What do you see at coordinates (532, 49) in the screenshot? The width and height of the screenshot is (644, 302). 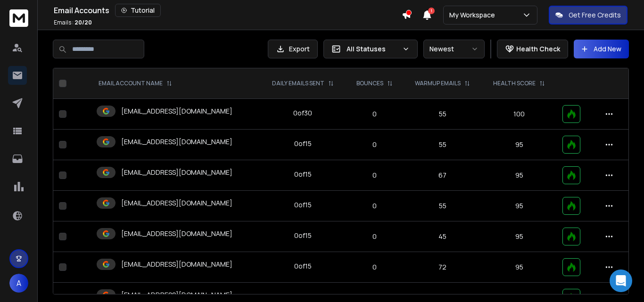 I see `button: Health Check` at bounding box center [532, 49].